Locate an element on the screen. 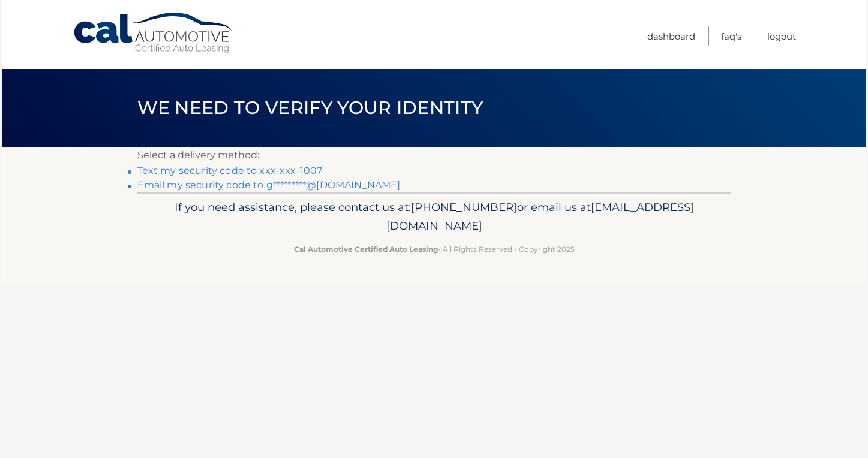 This screenshot has height=458, width=868. strong: Cal Automotive Certified Auto Leasing is located at coordinates (366, 249).